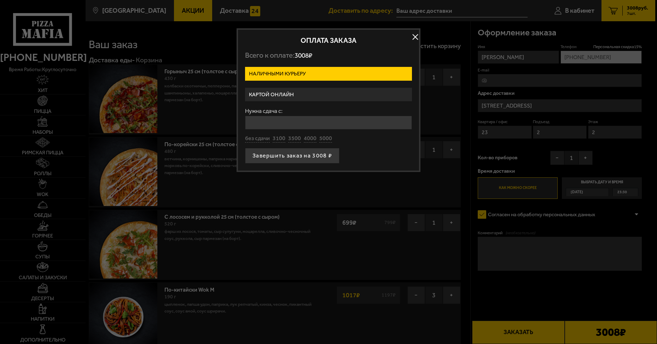 The image size is (657, 344). I want to click on button: Завершить заказ на 3008 ₽, so click(292, 156).